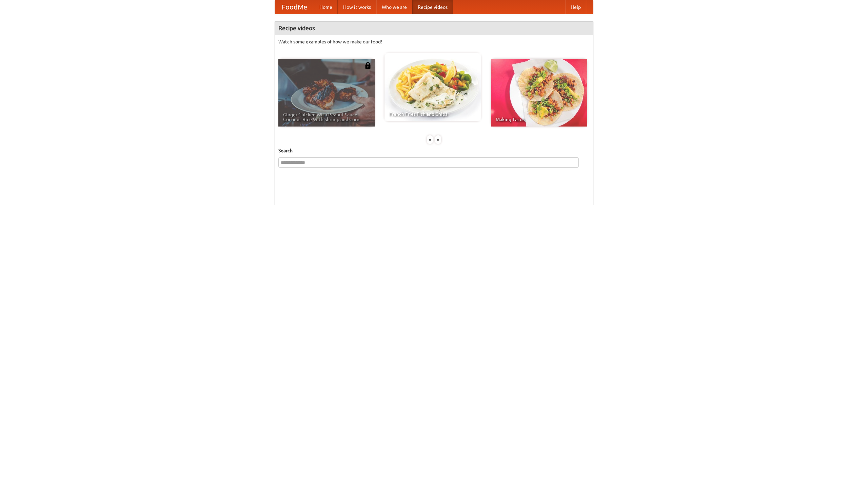 The width and height of the screenshot is (868, 480). Describe the element at coordinates (433, 7) in the screenshot. I see `a: Recipe videos` at that location.